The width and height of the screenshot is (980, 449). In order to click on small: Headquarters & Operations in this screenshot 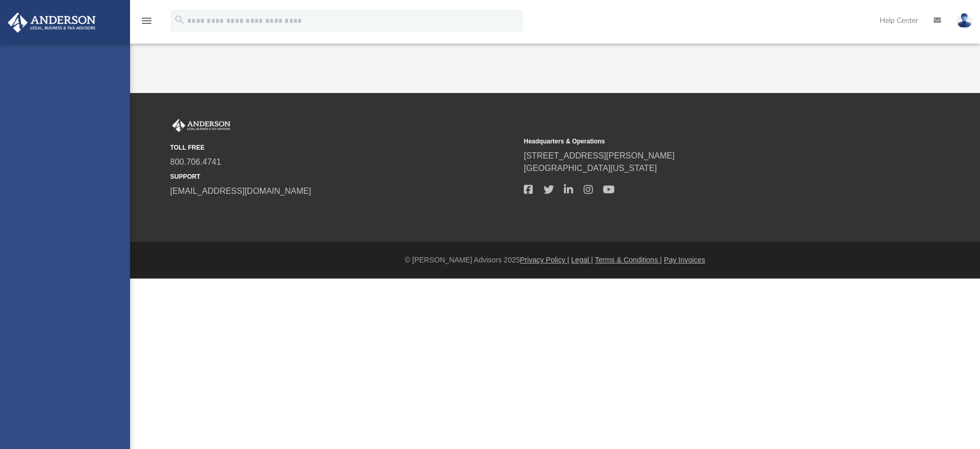, I will do `click(698, 142)`.